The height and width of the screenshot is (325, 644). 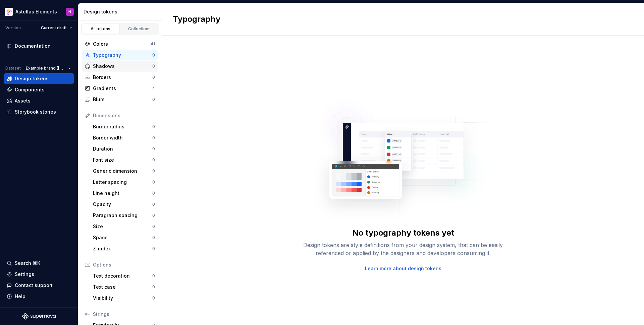 I want to click on a: Storybook stories, so click(x=39, y=112).